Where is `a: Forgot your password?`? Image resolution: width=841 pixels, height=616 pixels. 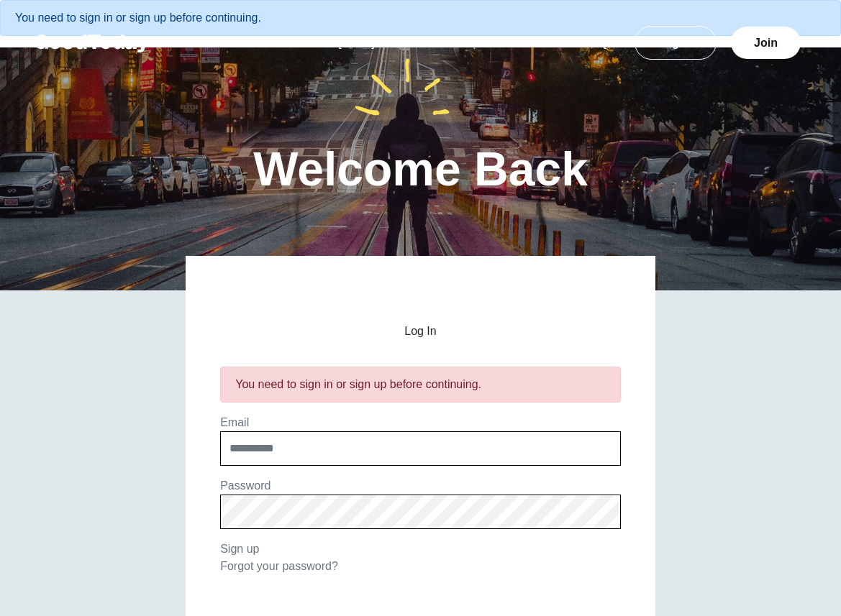 a: Forgot your password? is located at coordinates (279, 566).